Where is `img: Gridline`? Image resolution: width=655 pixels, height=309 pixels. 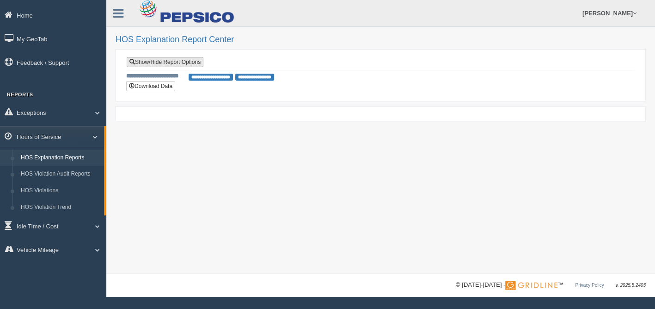 img: Gridline is located at coordinates (531, 285).